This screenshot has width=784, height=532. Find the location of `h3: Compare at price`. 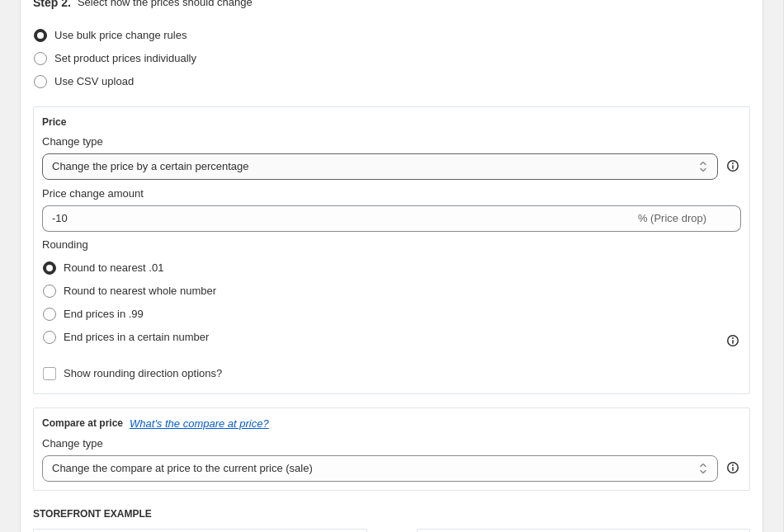

h3: Compare at price is located at coordinates (83, 423).